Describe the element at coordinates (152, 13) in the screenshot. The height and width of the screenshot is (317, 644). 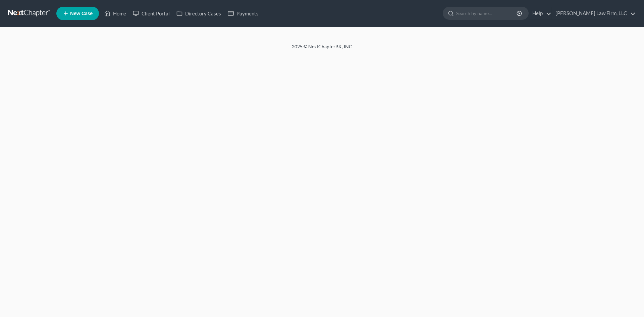
I see `a: Client Portal` at that location.